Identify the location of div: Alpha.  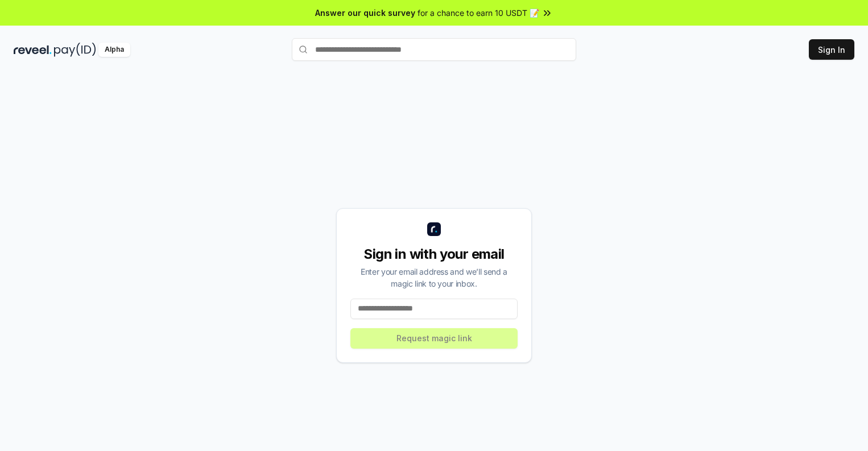
(115, 50).